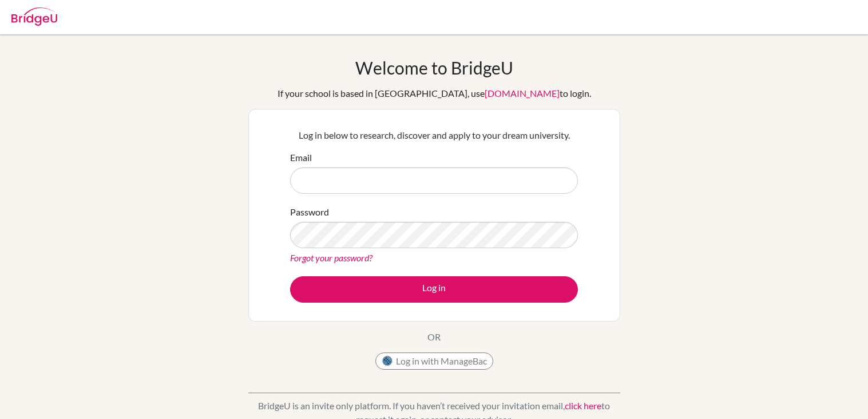  I want to click on img: Bridge-U, so click(34, 17).